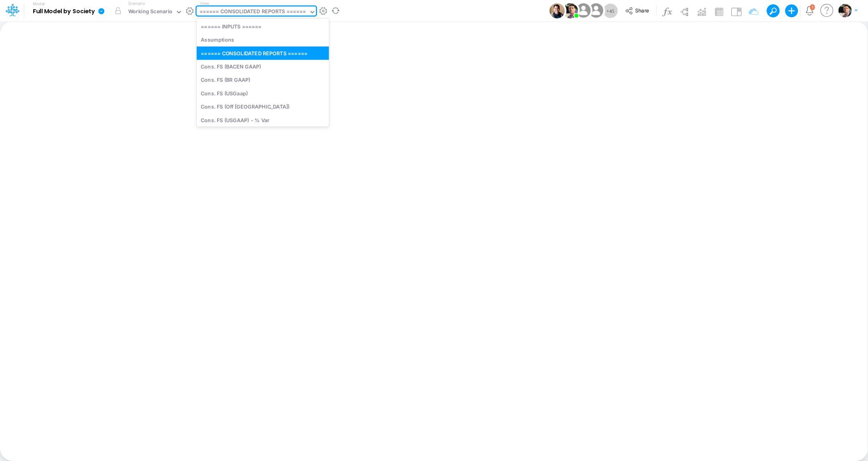 Image resolution: width=868 pixels, height=461 pixels. I want to click on a: Notifications, so click(809, 10).